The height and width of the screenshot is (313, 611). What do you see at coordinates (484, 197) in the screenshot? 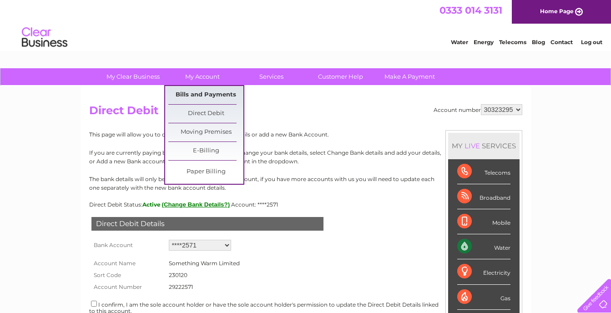
I see `div: Broadband` at bounding box center [484, 197].